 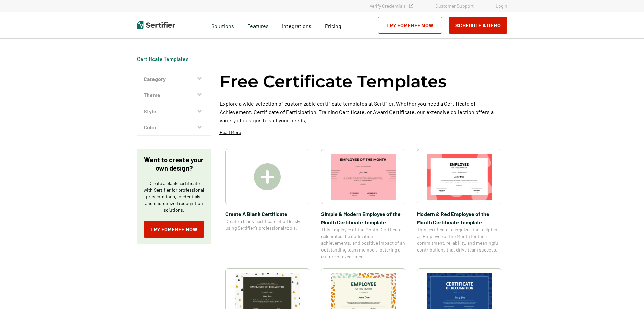 I want to click on img: Sertifier | Digital Credentialing Platform, so click(x=156, y=25).